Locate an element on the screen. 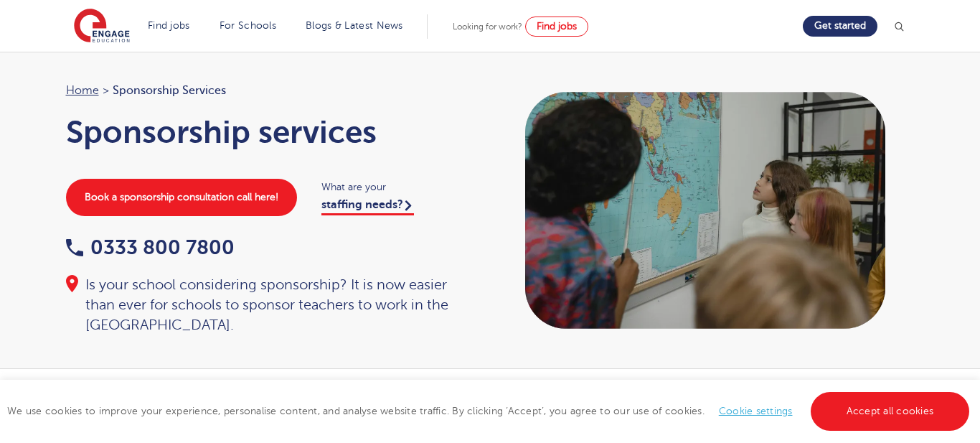 Image resolution: width=980 pixels, height=443 pixels. a: Book a sponsorship consultation call here! is located at coordinates (182, 197).